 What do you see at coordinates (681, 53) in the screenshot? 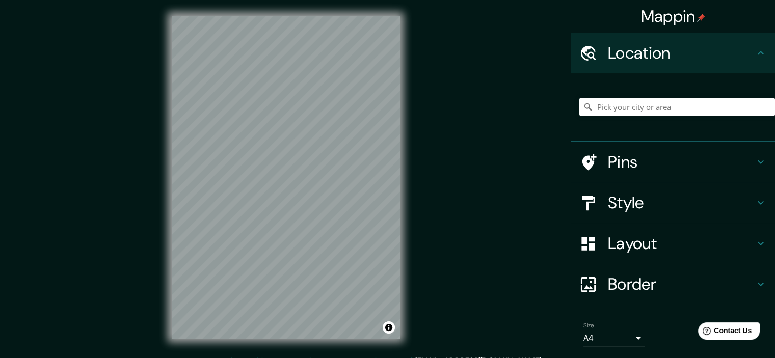
I see `h4: Location` at bounding box center [681, 53].